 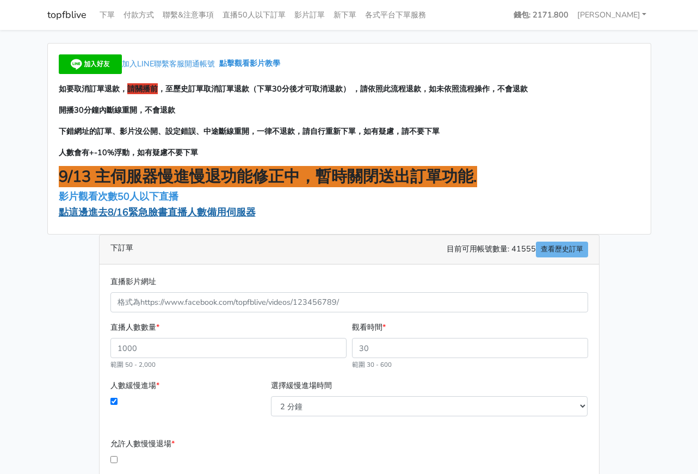 What do you see at coordinates (149, 196) in the screenshot?
I see `a: 50人以下直播` at bounding box center [149, 196].